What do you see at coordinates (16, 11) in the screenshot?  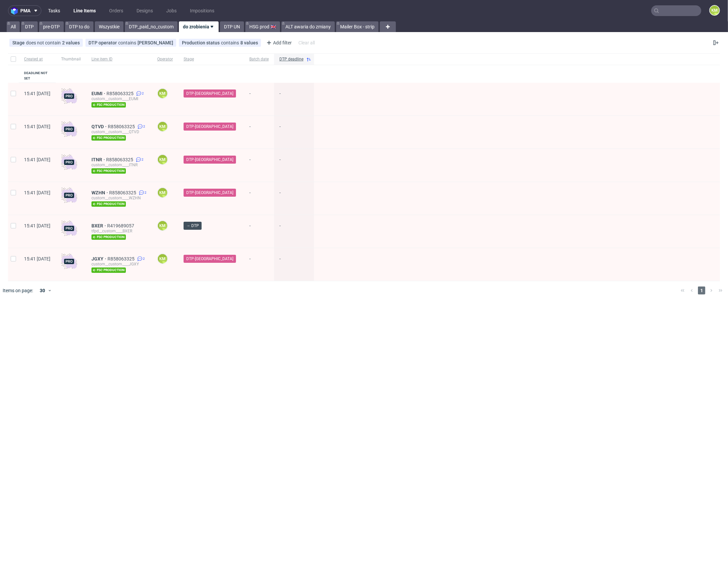 I see `img: logo` at bounding box center [16, 11].